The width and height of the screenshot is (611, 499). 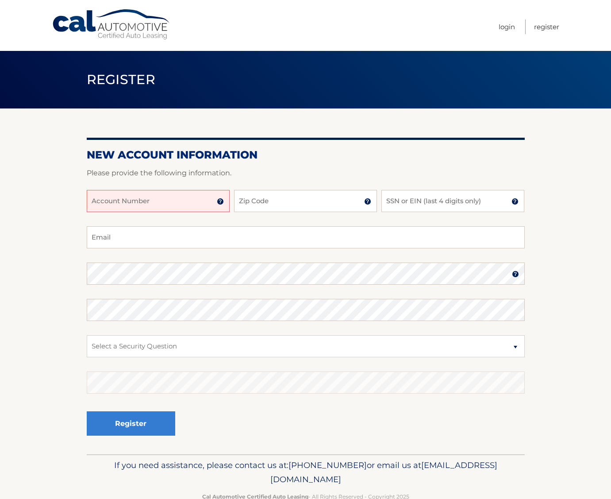 What do you see at coordinates (131, 423) in the screenshot?
I see `button: Register` at bounding box center [131, 423].